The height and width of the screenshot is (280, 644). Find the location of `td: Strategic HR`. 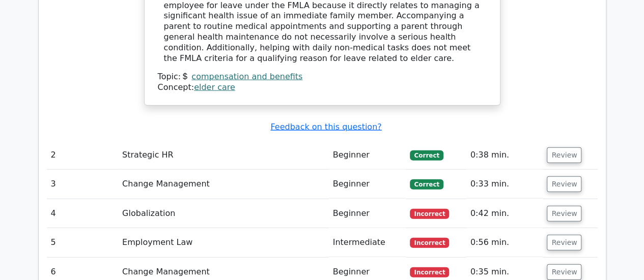

td: Strategic HR is located at coordinates (223, 155).